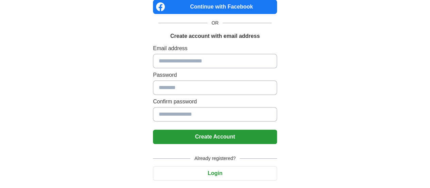  What do you see at coordinates (215, 36) in the screenshot?
I see `h1: Create account with email address` at bounding box center [215, 36].